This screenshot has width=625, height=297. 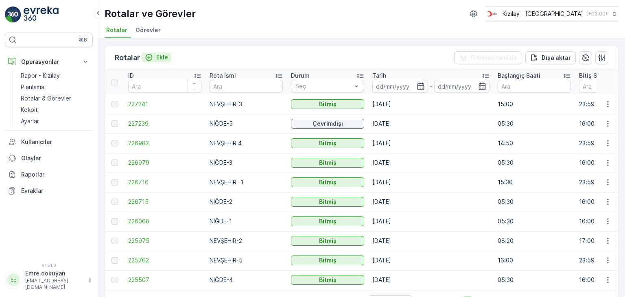 What do you see at coordinates (49, 265) in the screenshot?
I see `span: v 1.51.0` at bounding box center [49, 265].